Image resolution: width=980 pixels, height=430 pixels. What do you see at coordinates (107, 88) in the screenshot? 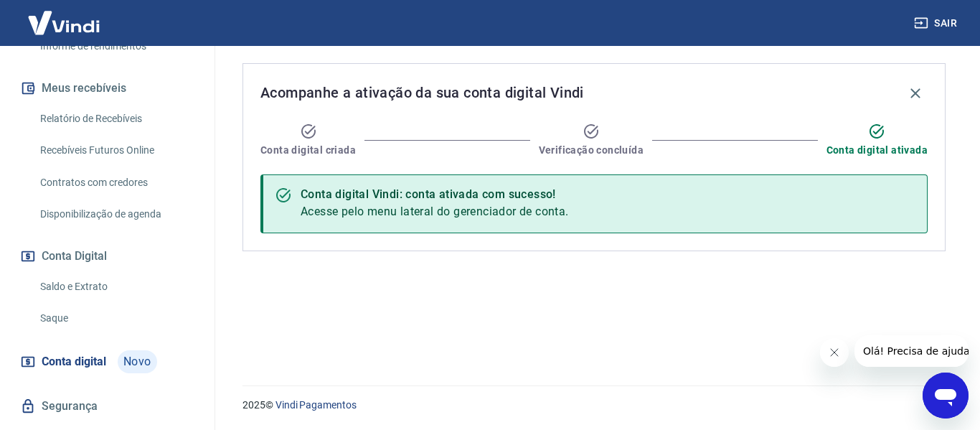
I see `button: Meus recebíveis` at bounding box center [107, 88].